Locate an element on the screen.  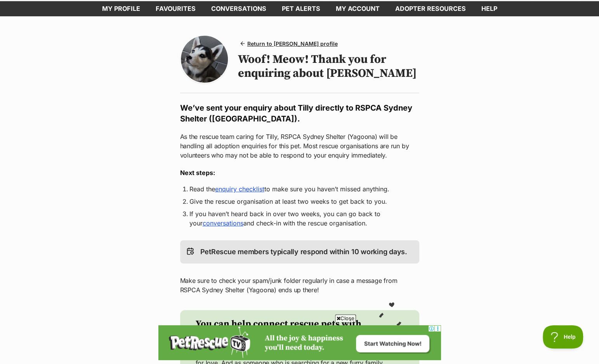
a: My account is located at coordinates (357, 9).